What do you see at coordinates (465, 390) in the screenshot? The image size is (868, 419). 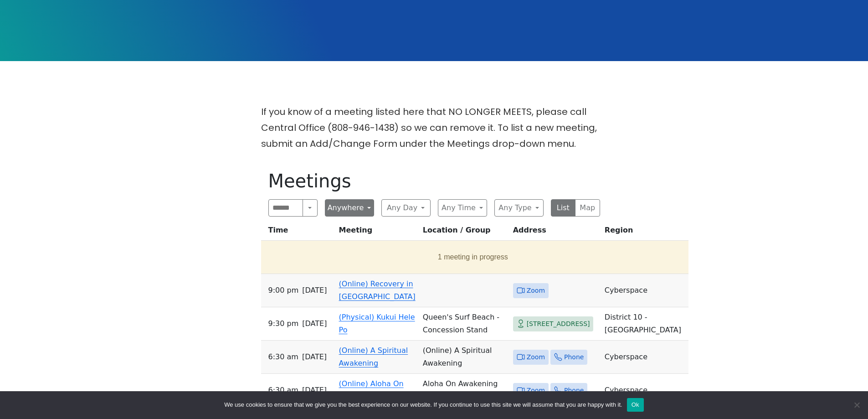 I see `td: Aloha On Awakening (O) (Lit)` at bounding box center [465, 390].